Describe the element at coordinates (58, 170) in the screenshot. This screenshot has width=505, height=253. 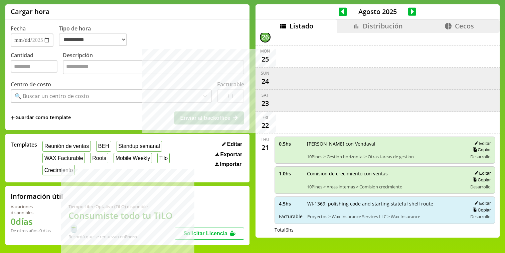
I see `button: Crecimiento` at that location.